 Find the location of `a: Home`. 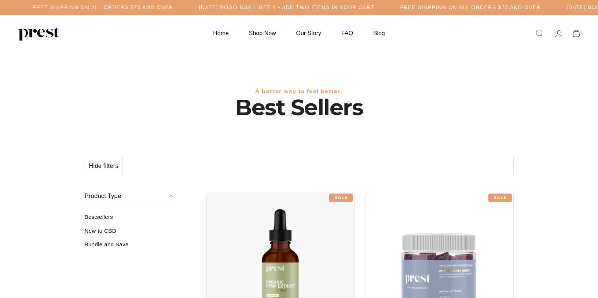

a: Home is located at coordinates (221, 33).